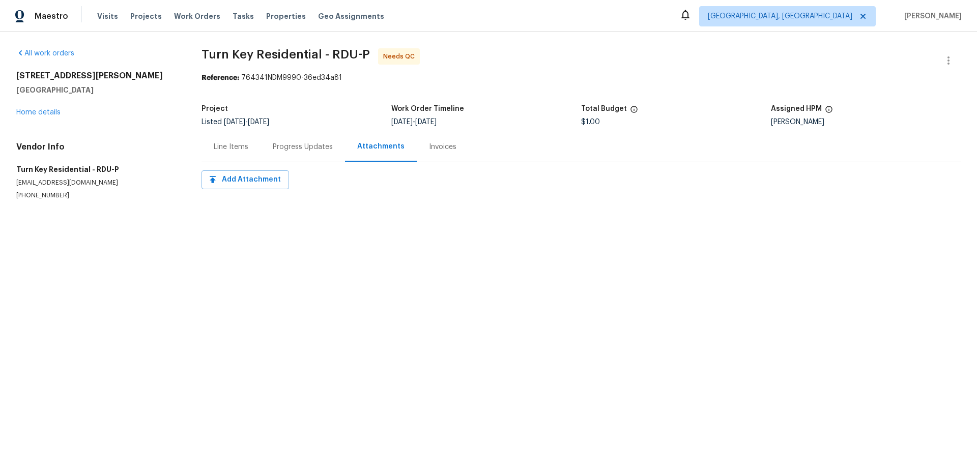 Image resolution: width=977 pixels, height=475 pixels. I want to click on span: Maestro, so click(51, 16).